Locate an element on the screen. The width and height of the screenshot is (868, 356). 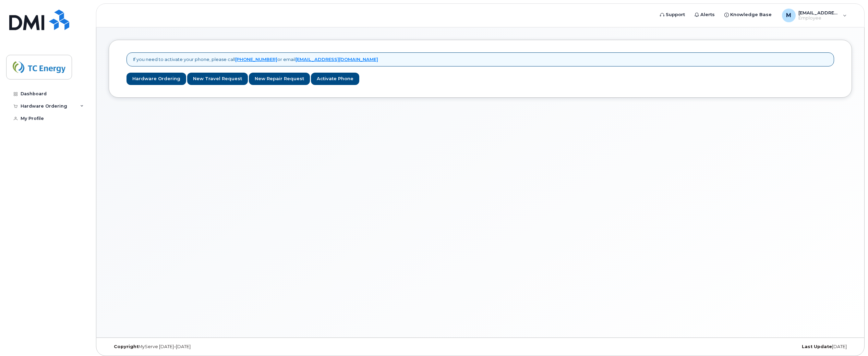
p: If you need to activate your phone, please call or email is located at coordinates (256, 59).